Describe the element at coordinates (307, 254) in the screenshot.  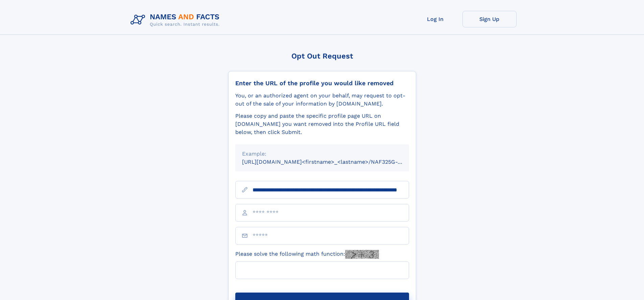
I see `label: Please solve the following math function:` at that location.